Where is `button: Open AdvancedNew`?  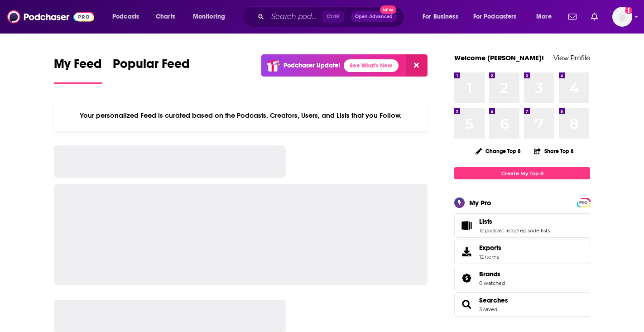 button: Open AdvancedNew is located at coordinates (374, 17).